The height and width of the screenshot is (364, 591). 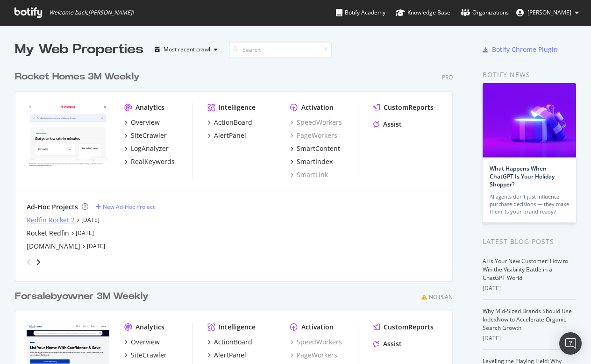 I want to click on span: Norma Moras, so click(x=549, y=12).